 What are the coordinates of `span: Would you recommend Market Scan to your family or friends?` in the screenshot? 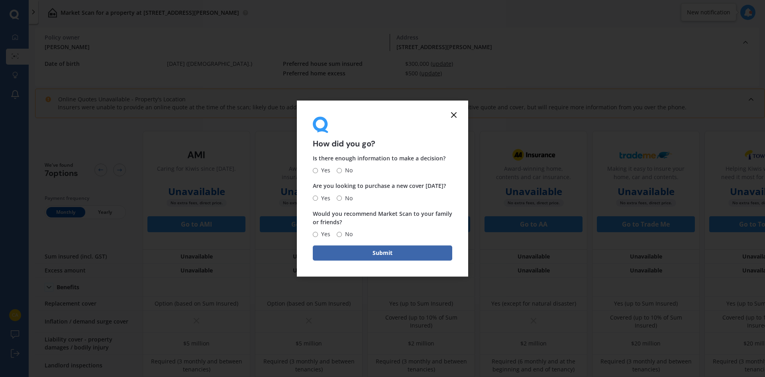 It's located at (383, 218).